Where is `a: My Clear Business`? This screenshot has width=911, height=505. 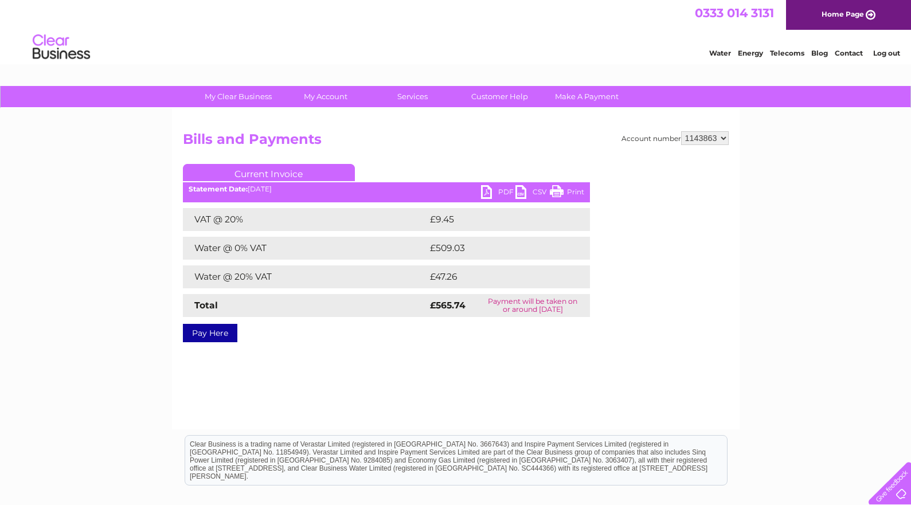 a: My Clear Business is located at coordinates (238, 96).